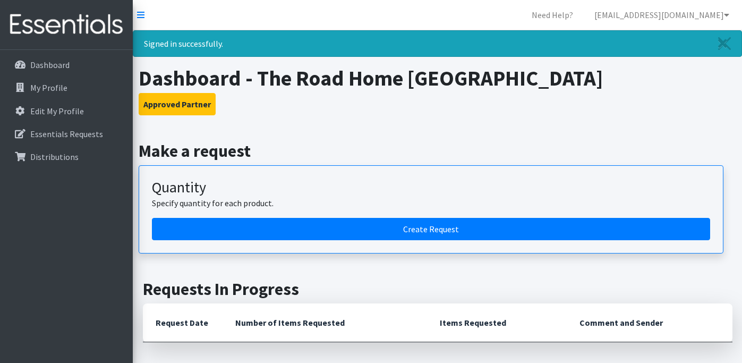  What do you see at coordinates (183, 323) in the screenshot?
I see `th: Request Date` at bounding box center [183, 323].